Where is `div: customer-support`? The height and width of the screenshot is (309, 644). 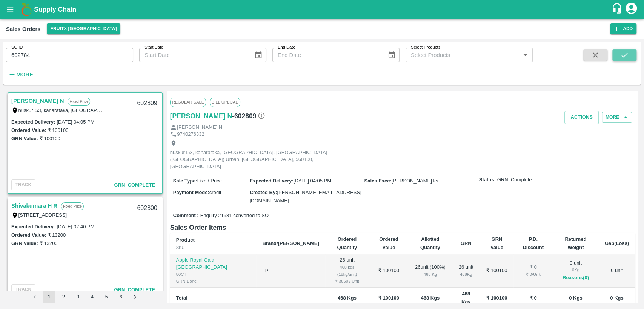 div: customer-support is located at coordinates (618, 9).